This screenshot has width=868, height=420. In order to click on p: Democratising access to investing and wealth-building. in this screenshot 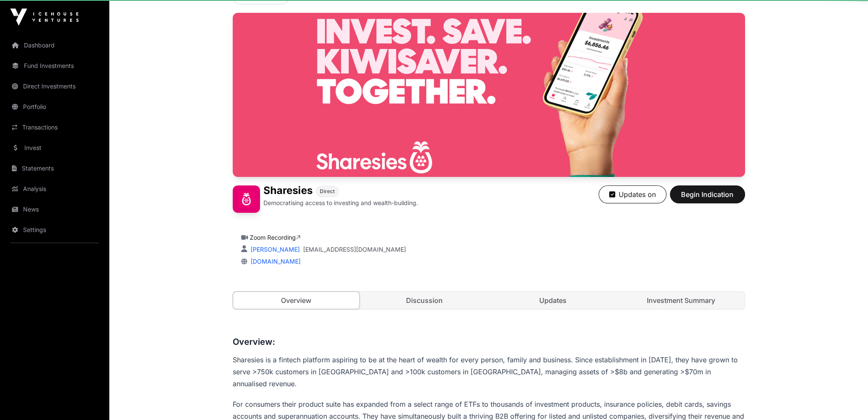, I will do `click(341, 203)`.